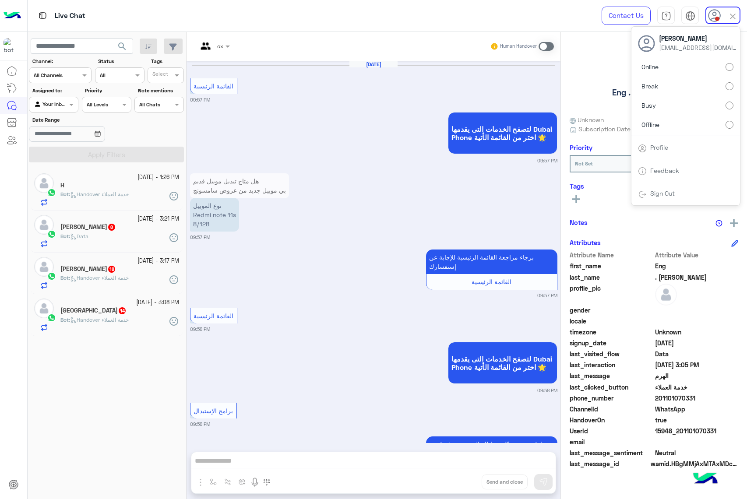  I want to click on h5: Mohamed Salah, so click(88, 227).